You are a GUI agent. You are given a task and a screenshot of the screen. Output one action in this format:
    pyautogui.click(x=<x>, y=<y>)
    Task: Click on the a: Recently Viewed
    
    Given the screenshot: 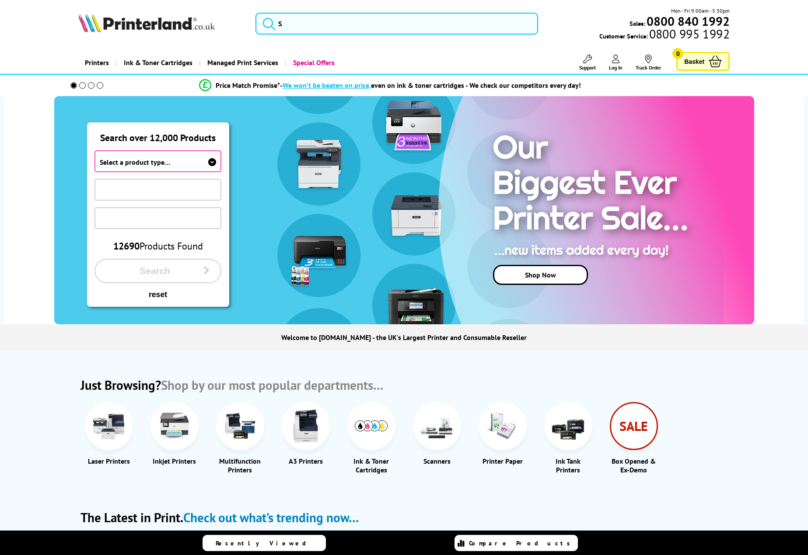 What is the action you would take?
    pyautogui.click(x=264, y=543)
    